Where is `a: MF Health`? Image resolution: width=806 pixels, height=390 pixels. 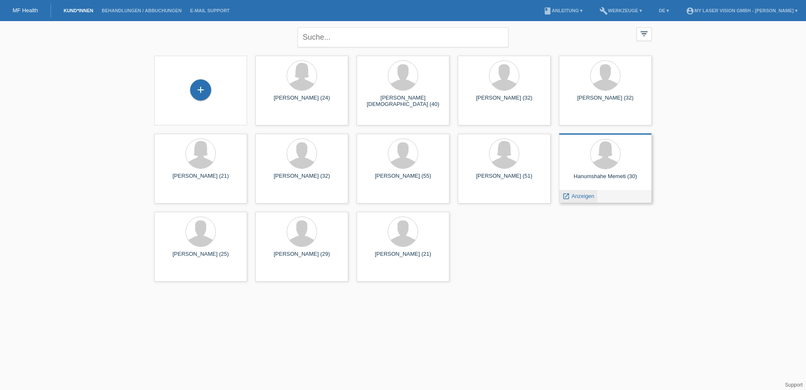
a: MF Health is located at coordinates (25, 10).